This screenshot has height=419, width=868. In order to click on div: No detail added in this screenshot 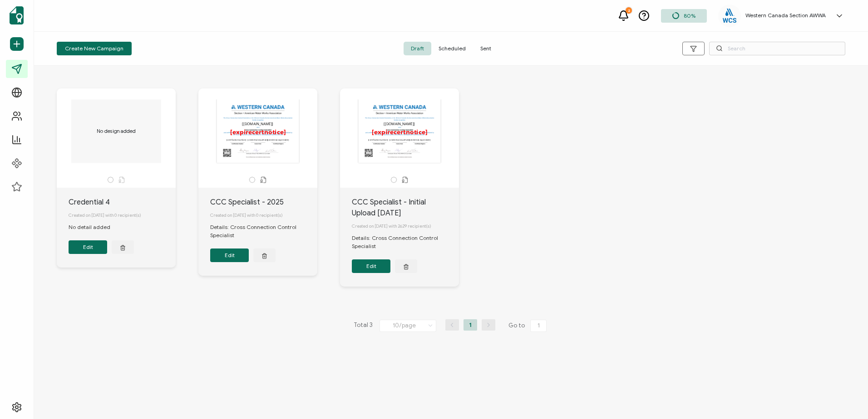, I will do `click(94, 227)`.